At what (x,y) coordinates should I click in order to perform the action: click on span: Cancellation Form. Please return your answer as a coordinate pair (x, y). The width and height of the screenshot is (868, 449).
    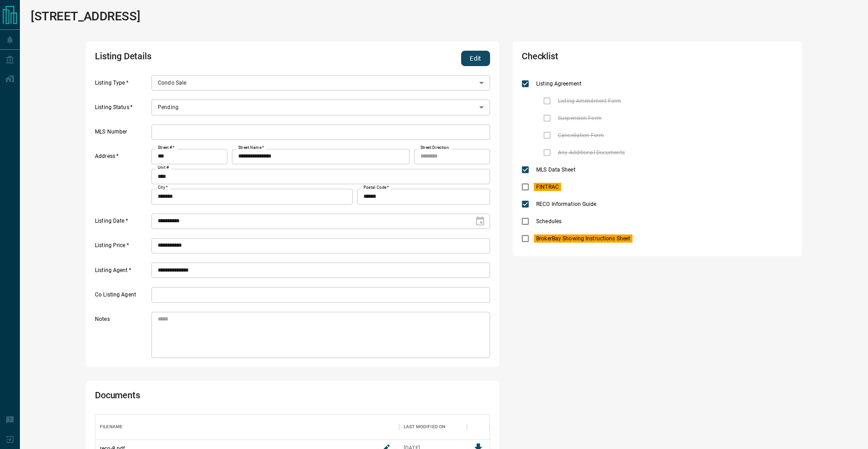
    Looking at the image, I should click on (581, 135).